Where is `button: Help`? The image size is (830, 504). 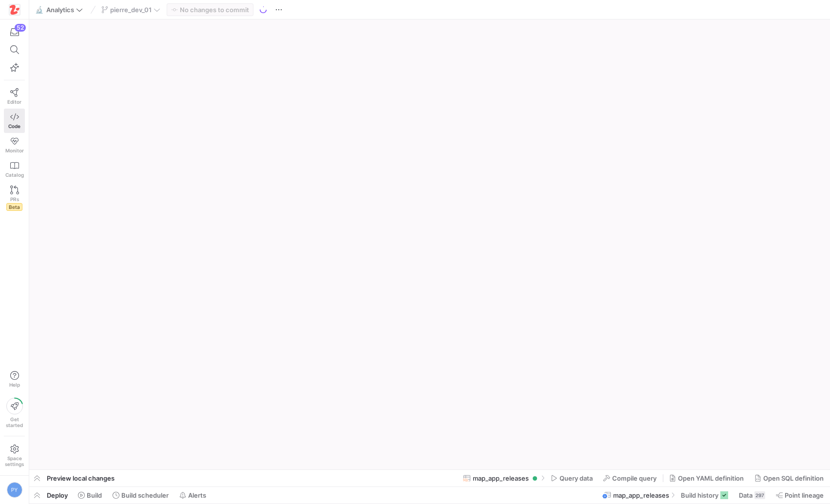
button: Help is located at coordinates (14, 380).